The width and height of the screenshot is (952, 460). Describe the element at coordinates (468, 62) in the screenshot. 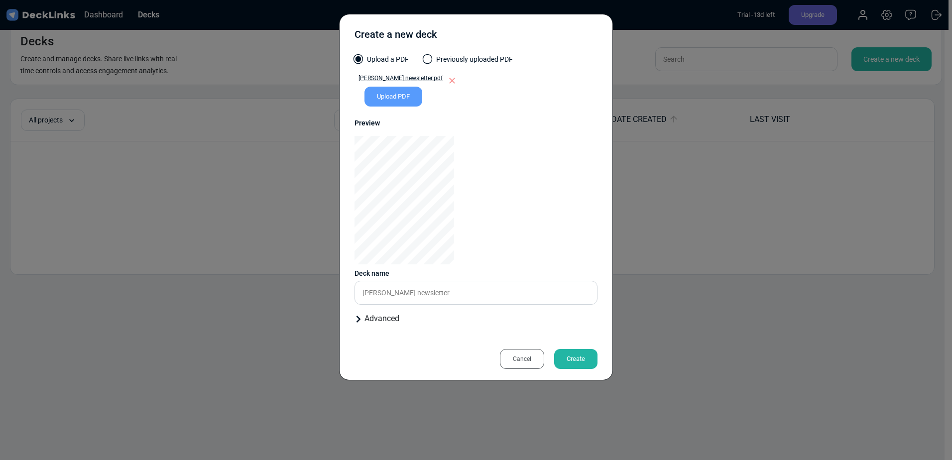

I see `label: Previously uploaded PDF` at that location.